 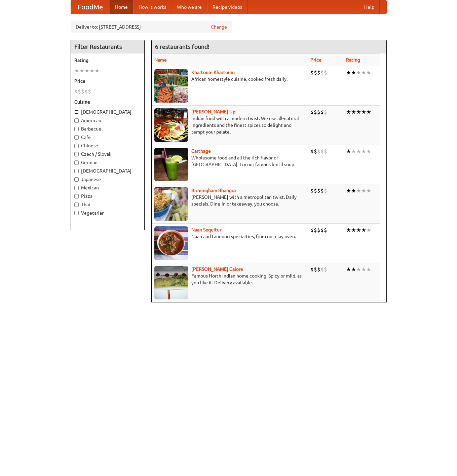 I want to click on label: Czech / Slovak, so click(x=108, y=154).